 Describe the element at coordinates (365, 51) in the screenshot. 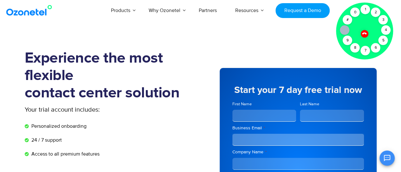

I see `div: 7` at that location.